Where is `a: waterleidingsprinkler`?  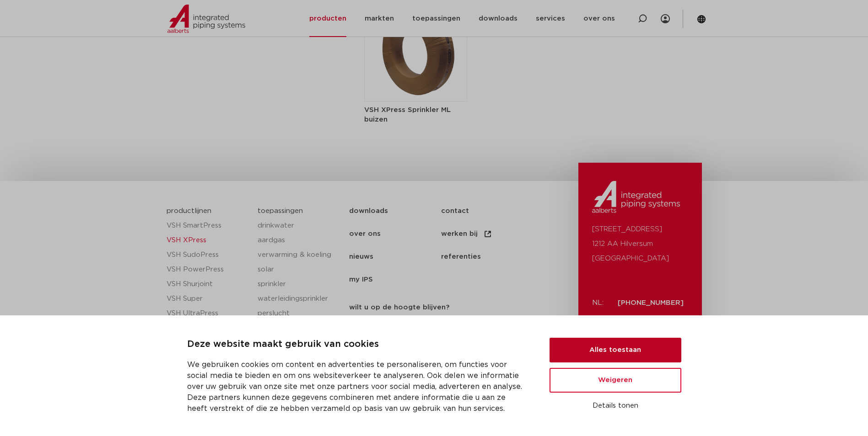
a: waterleidingsprinkler is located at coordinates (299, 299).